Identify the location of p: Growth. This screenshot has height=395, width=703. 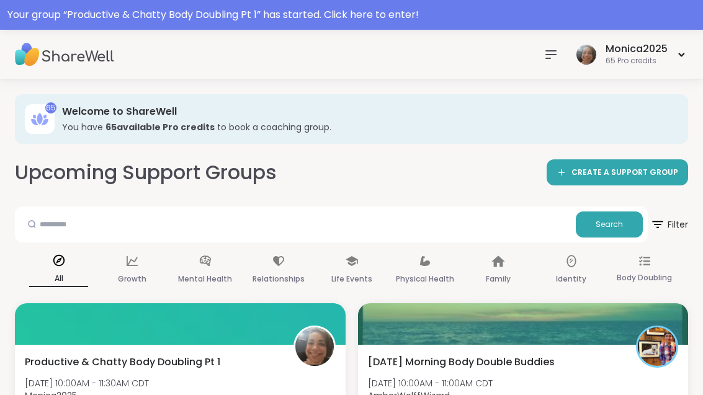
(132, 279).